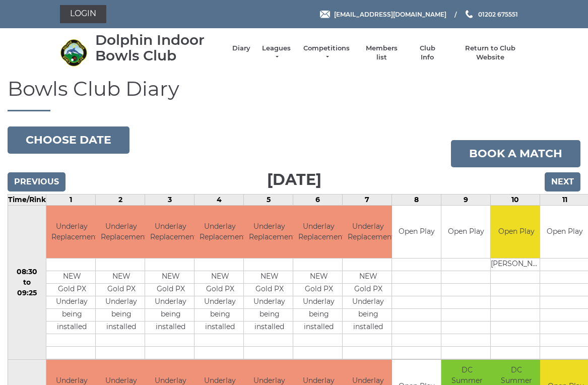  Describe the element at coordinates (27, 283) in the screenshot. I see `td: 08:30 to 09:25` at that location.